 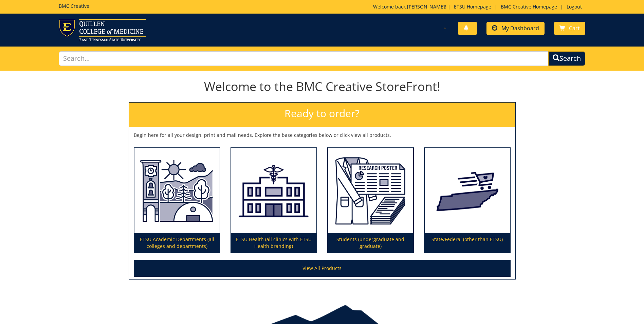 I want to click on a: State/Federal (other than ETSU), so click(x=467, y=200).